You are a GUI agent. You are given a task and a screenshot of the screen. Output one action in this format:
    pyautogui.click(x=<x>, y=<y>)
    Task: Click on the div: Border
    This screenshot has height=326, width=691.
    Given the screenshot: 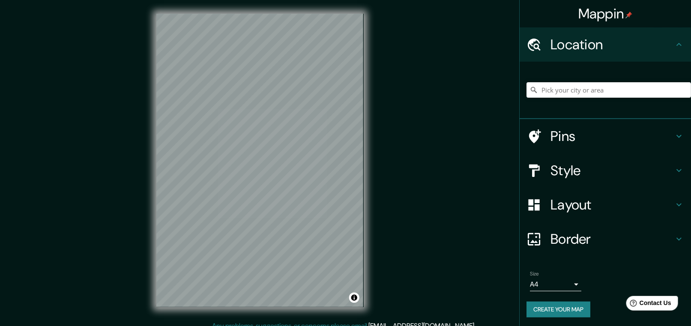 What is the action you would take?
    pyautogui.click(x=605, y=239)
    